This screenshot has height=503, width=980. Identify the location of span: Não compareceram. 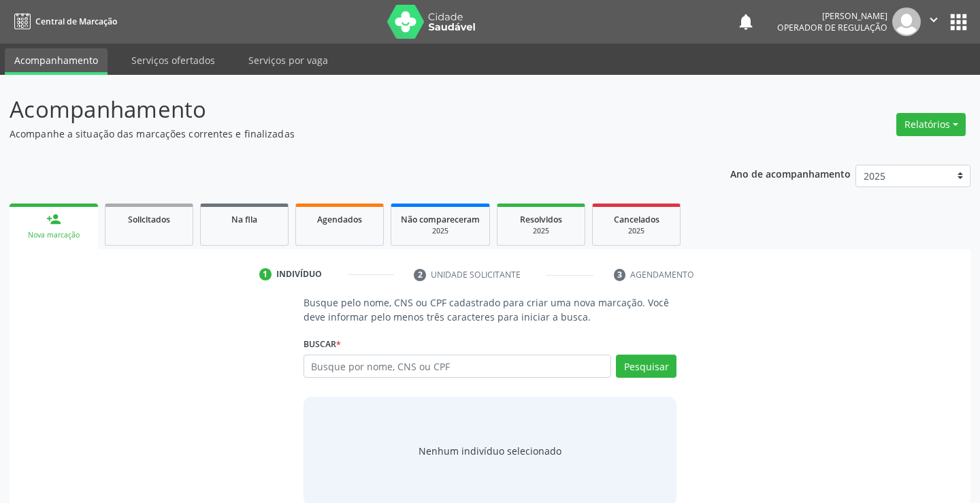
(440, 219).